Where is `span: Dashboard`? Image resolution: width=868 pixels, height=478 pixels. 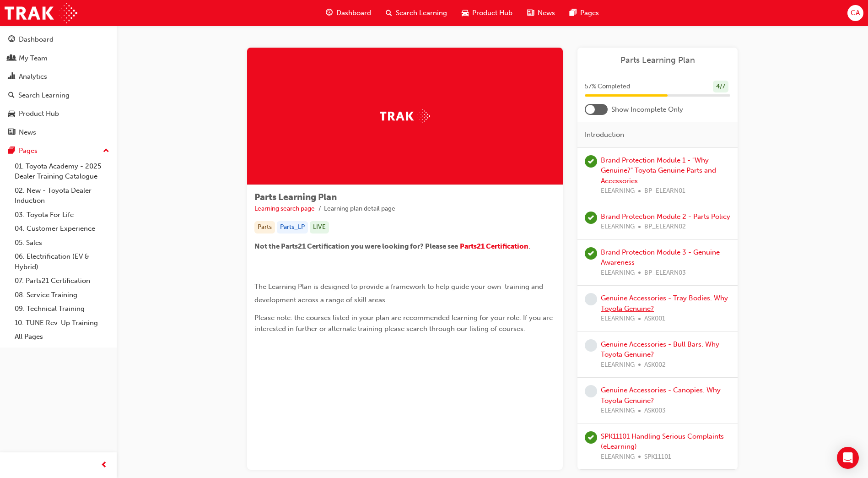 span: Dashboard is located at coordinates (354, 13).